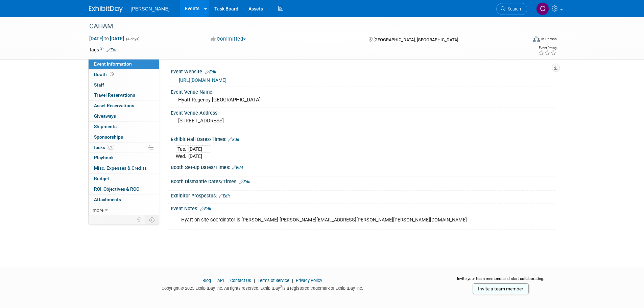 Image resolution: width=644 pixels, height=308 pixels. What do you see at coordinates (501, 289) in the screenshot?
I see `a: Invite a team member` at bounding box center [501, 289].